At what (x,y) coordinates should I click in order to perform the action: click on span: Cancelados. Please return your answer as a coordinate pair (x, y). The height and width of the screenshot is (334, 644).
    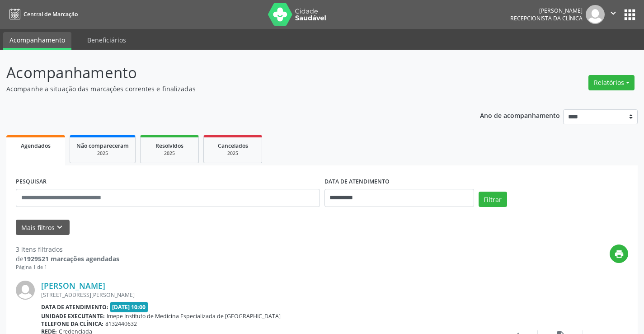
    Looking at the image, I should click on (233, 145).